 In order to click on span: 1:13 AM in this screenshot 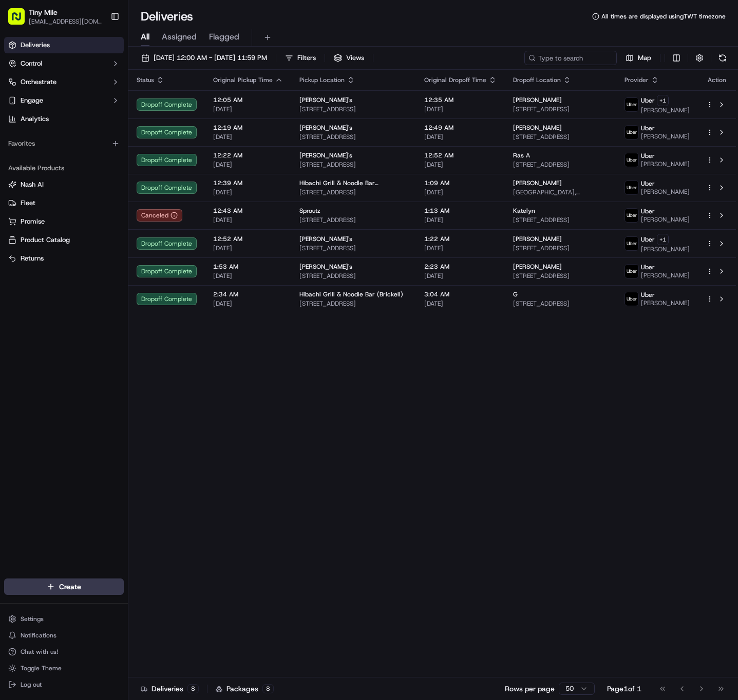, I will do `click(460, 211)`.